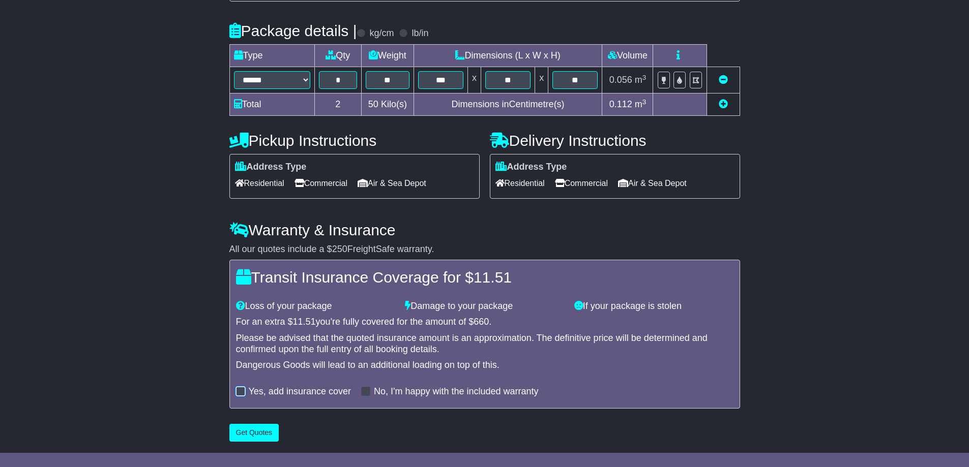 Image resolution: width=969 pixels, height=467 pixels. Describe the element at coordinates (507, 105) in the screenshot. I see `td: Dimensions in Centimetre(s)` at that location.